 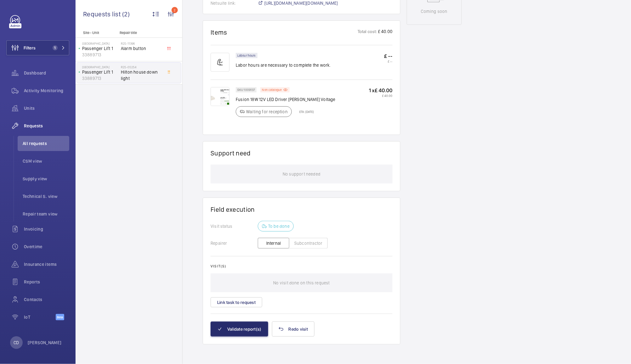 What do you see at coordinates (141, 33) in the screenshot?
I see `p: Repair title` at bounding box center [141, 33].